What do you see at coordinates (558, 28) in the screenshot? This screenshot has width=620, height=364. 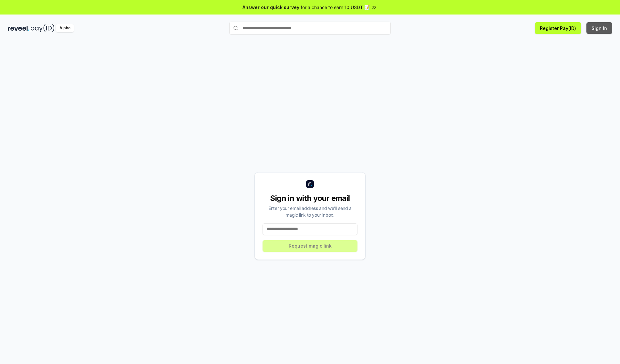 I see `button: Register Pay(ID)` at bounding box center [558, 28].